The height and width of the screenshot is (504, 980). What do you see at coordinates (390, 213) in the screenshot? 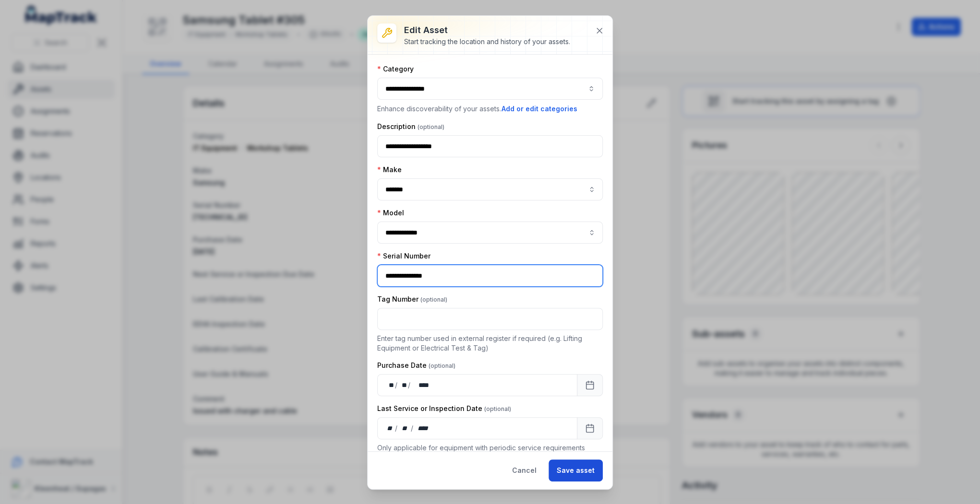
I see `label: Model` at bounding box center [390, 213].